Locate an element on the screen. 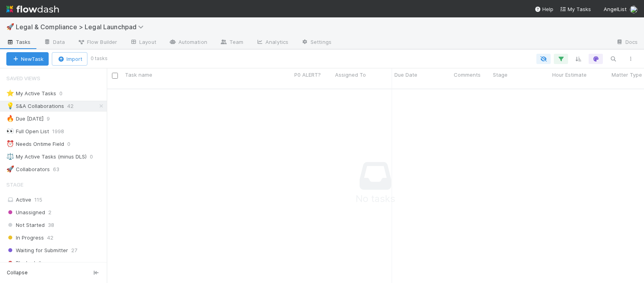 This screenshot has width=644, height=283. span: Task name is located at coordinates (138, 75).